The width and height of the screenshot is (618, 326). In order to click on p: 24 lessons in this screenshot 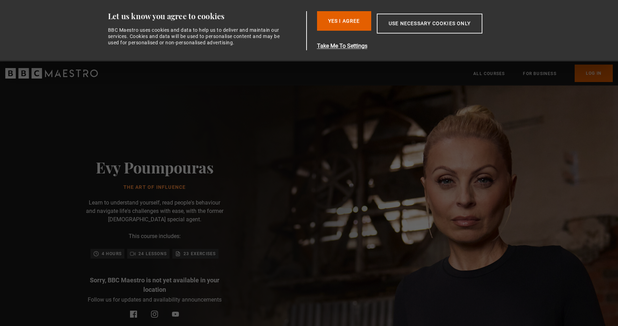, I will do `click(152, 254)`.